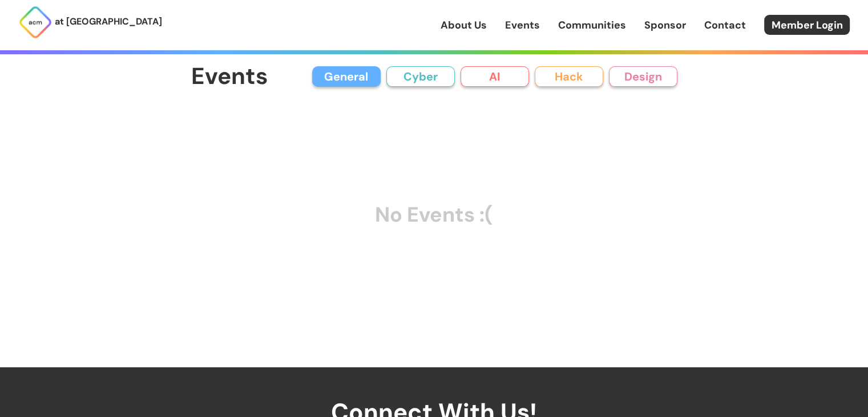 This screenshot has width=868, height=417. I want to click on button: Cyber, so click(421, 77).